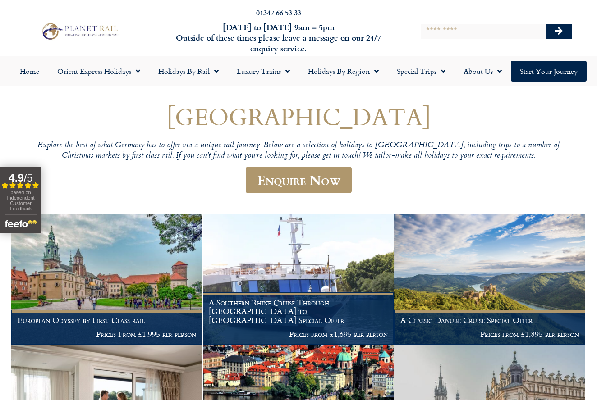 The width and height of the screenshot is (597, 400). I want to click on a: Holidays by Region, so click(343, 71).